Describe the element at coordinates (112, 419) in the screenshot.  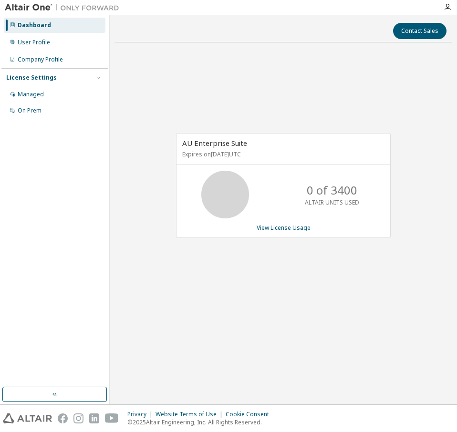
I see `img: youtube.svg` at that location.